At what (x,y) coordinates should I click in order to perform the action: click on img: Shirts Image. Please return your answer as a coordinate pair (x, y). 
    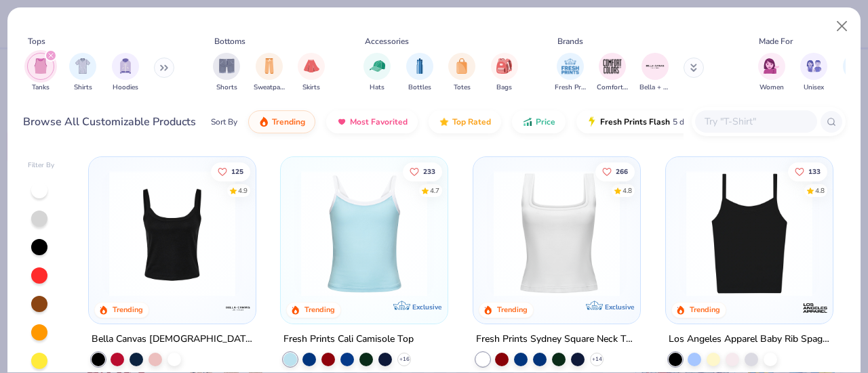
    Looking at the image, I should click on (82, 66).